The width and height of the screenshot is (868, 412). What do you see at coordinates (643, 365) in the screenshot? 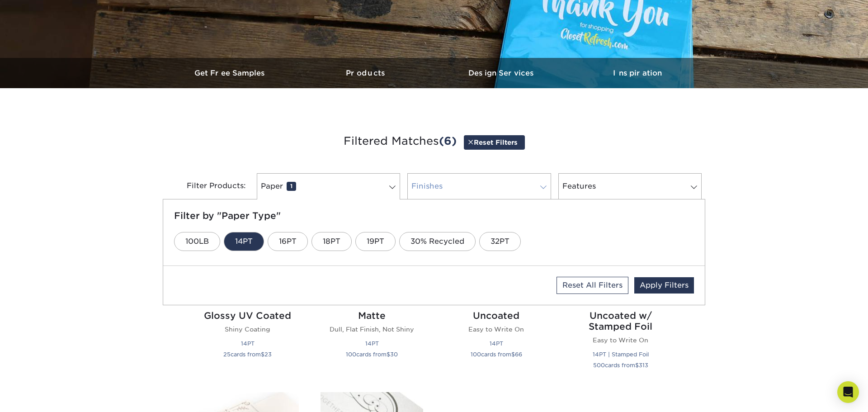
I see `span: 313` at bounding box center [643, 365].